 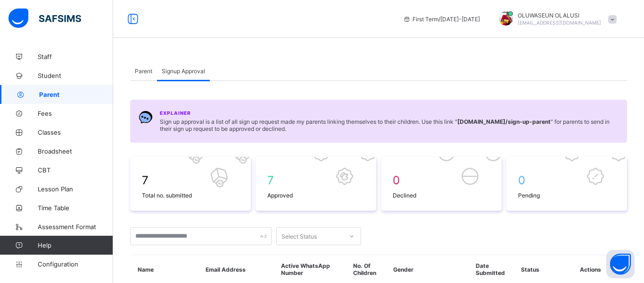 I want to click on span: OLUWASEUN OLALUSI, so click(x=559, y=15).